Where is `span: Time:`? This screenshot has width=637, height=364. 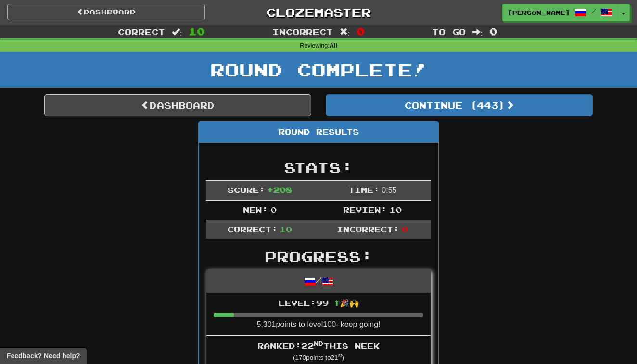 span: Time: is located at coordinates (364, 189).